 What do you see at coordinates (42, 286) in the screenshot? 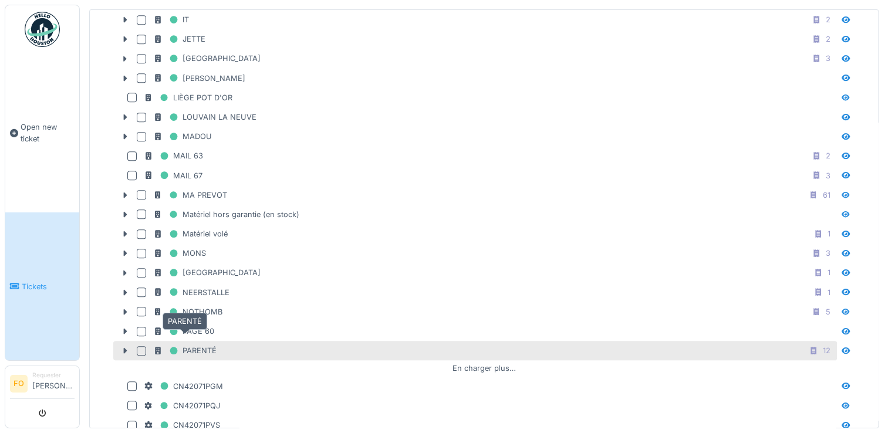
I see `a: Tickets` at bounding box center [42, 286].